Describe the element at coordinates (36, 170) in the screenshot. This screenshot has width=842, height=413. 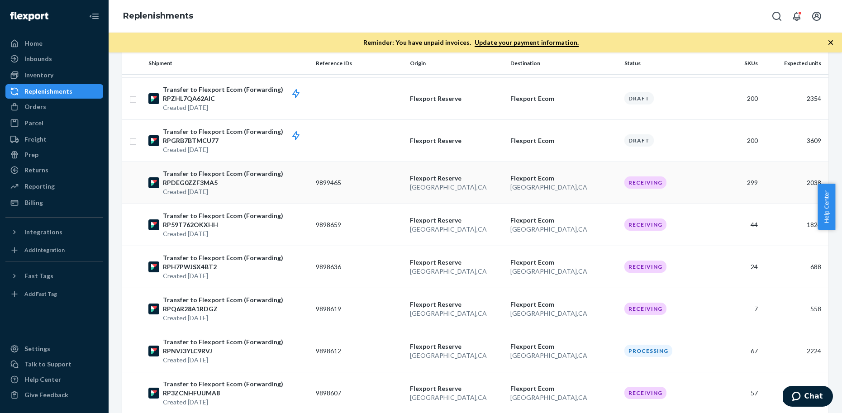
I see `div: Returns` at that location.